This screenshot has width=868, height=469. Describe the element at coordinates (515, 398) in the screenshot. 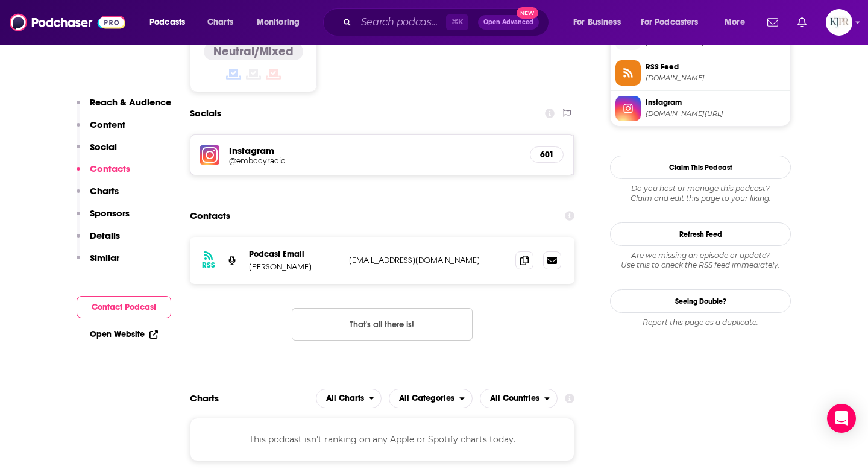

I see `span: All Countries` at that location.